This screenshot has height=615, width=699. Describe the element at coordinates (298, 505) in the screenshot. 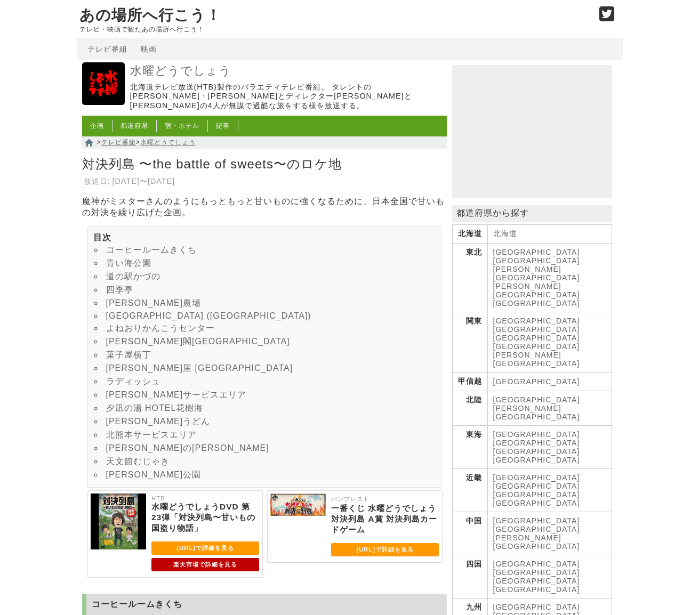

I see `img: 一番くじ 水曜どうでしょう 対決列島 A賞 対決列島カードゲーム` at that location.